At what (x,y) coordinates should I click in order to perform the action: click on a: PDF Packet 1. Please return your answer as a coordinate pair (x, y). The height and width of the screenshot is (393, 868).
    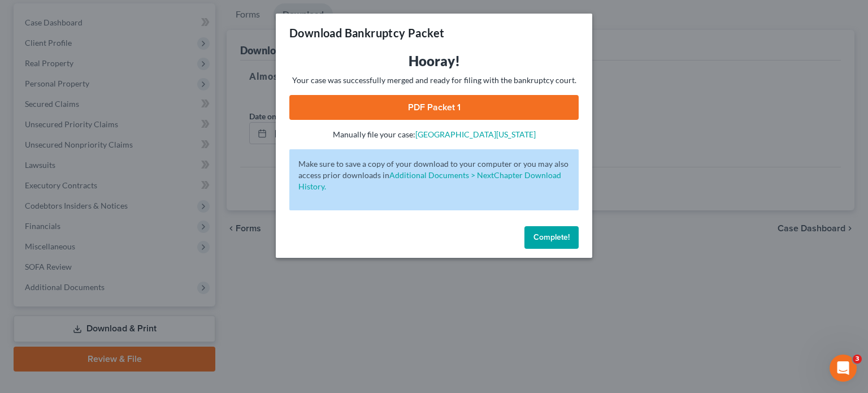
    Looking at the image, I should click on (434, 108).